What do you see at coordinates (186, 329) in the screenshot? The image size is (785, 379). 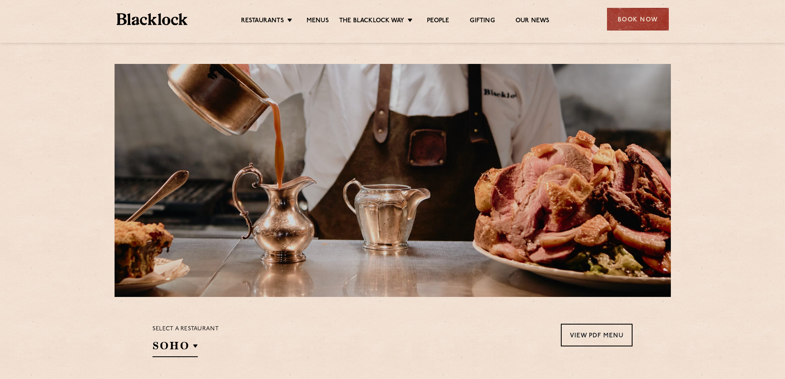 I see `p: Select a restaurant` at bounding box center [186, 329].